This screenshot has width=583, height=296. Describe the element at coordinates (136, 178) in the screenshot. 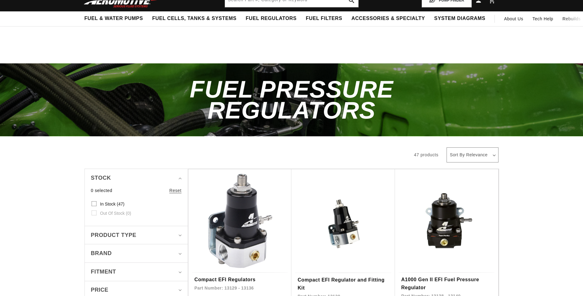

I see `summary: Stock (0 selected)` at that location.